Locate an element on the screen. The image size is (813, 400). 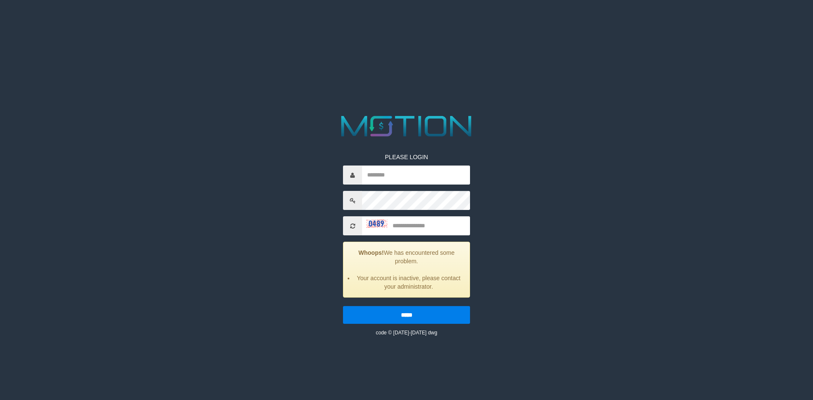
p: PLEASE LOGIN is located at coordinates (406, 157).